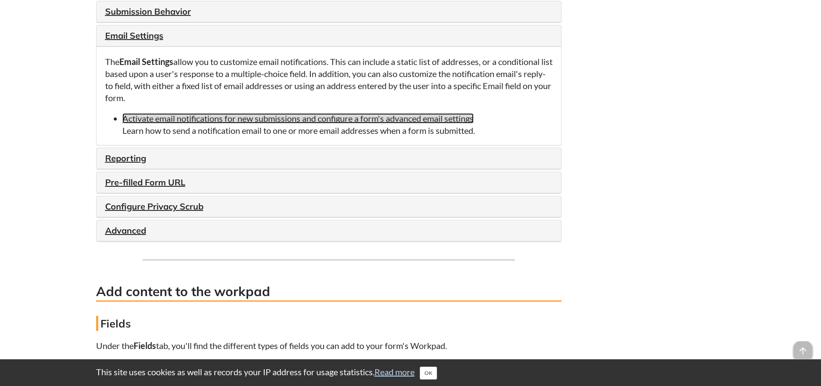 This screenshot has height=386, width=821. What do you see at coordinates (803, 351) in the screenshot?
I see `span: arrow_upward` at bounding box center [803, 351].